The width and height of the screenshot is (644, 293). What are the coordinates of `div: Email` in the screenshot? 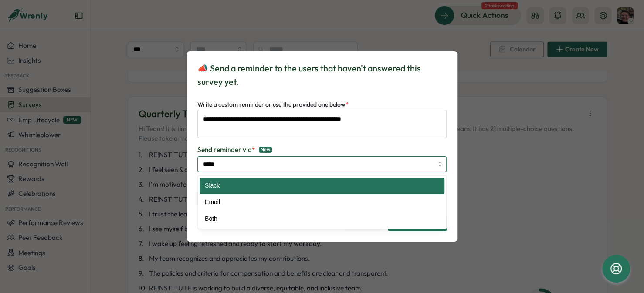 It's located at (322, 202).